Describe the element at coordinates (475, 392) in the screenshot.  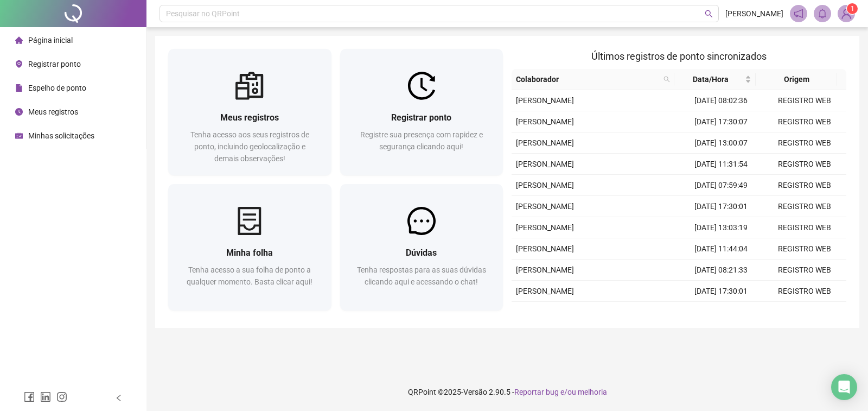
I see `span: Versão` at that location.